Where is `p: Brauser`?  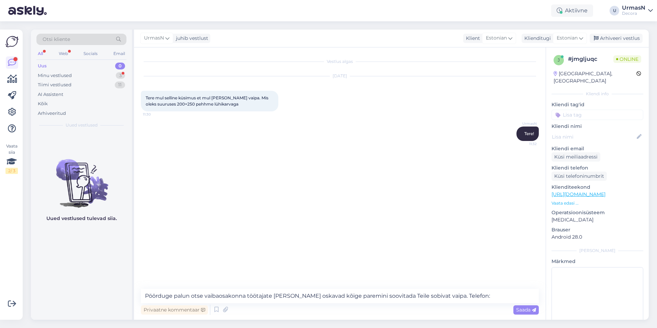 p: Brauser is located at coordinates (597, 229).